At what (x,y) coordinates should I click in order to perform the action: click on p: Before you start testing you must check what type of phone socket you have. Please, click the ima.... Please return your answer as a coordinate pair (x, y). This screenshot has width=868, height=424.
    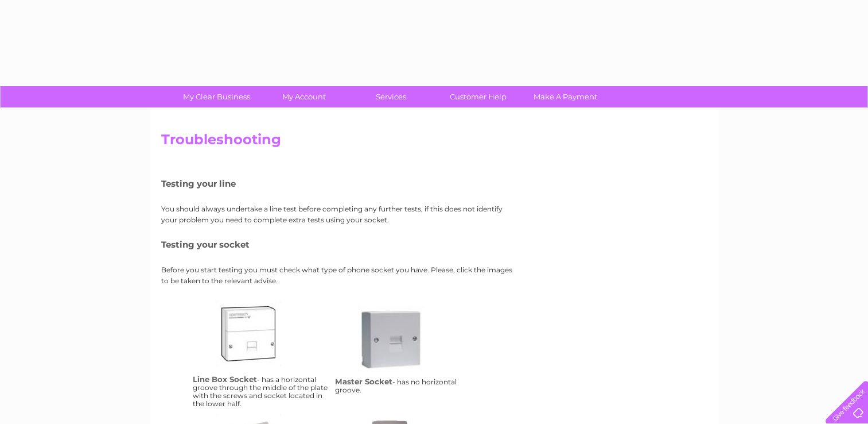
    Looking at the image, I should click on (339, 275).